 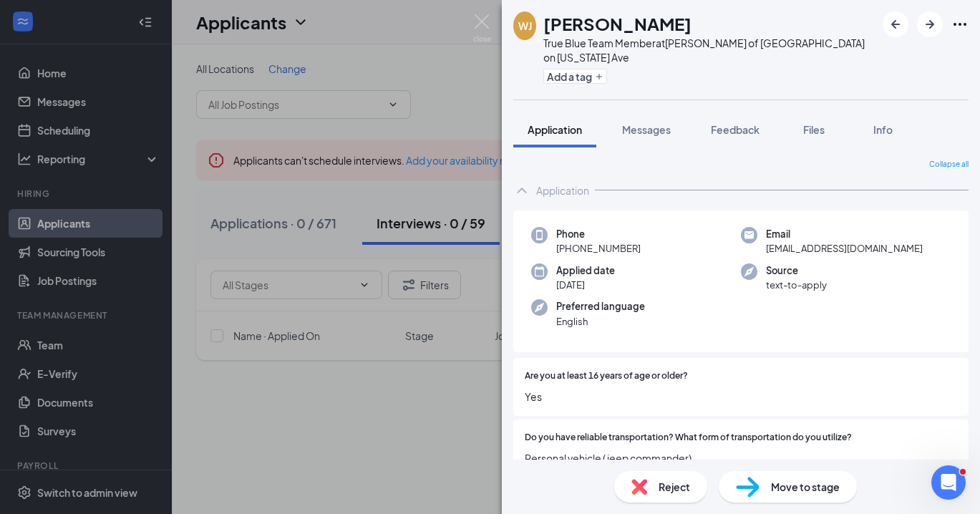 I want to click on svg: ChevronUp, so click(x=521, y=190).